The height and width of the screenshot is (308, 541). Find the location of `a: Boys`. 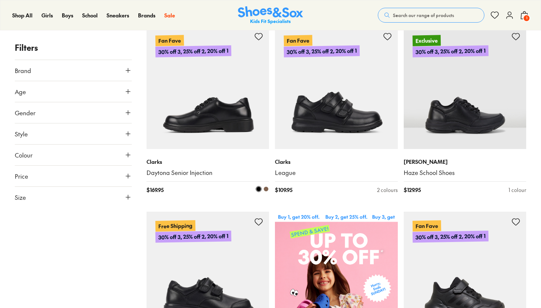

a: Boys is located at coordinates (67, 15).